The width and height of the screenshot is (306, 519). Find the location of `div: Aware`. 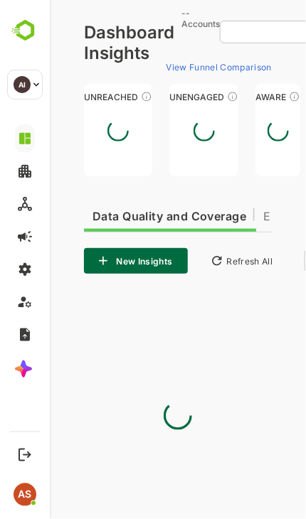

div: Aware is located at coordinates (227, 97).